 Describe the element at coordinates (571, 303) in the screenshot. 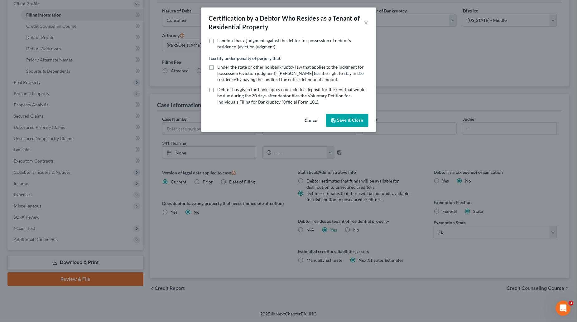

I see `span: 3` at that location.